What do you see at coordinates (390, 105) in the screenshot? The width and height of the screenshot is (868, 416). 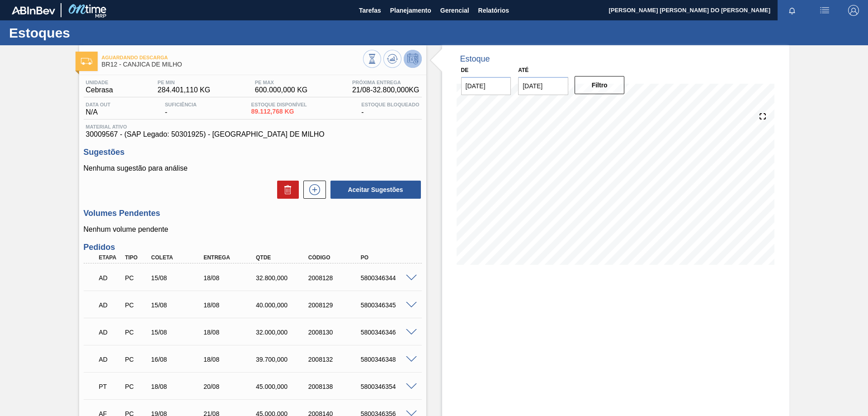 I see `span: Estoque Bloqueado` at bounding box center [390, 105].